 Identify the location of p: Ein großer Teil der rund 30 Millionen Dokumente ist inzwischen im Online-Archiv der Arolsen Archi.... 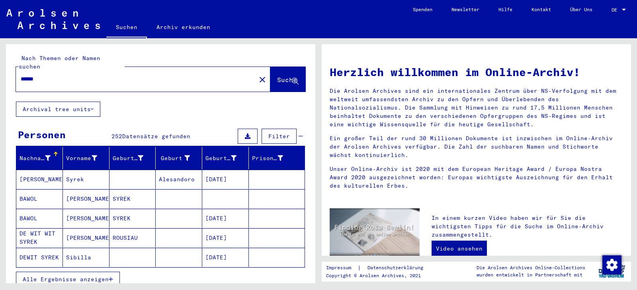
(476, 147).